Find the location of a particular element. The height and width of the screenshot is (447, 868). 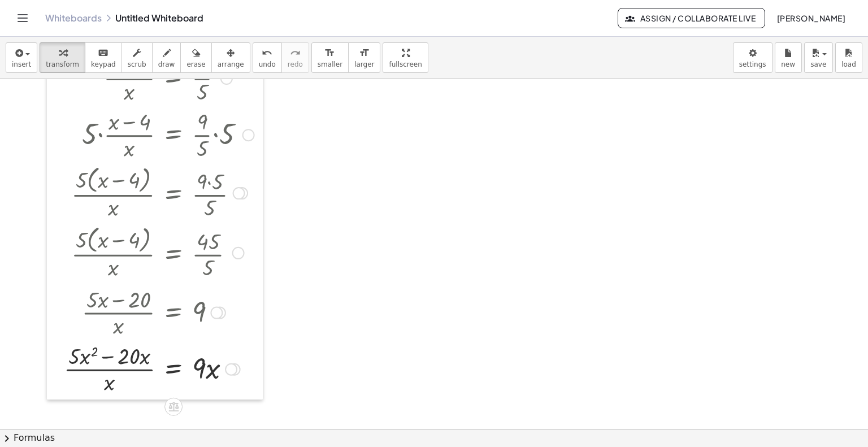

button: draw is located at coordinates (167, 57).